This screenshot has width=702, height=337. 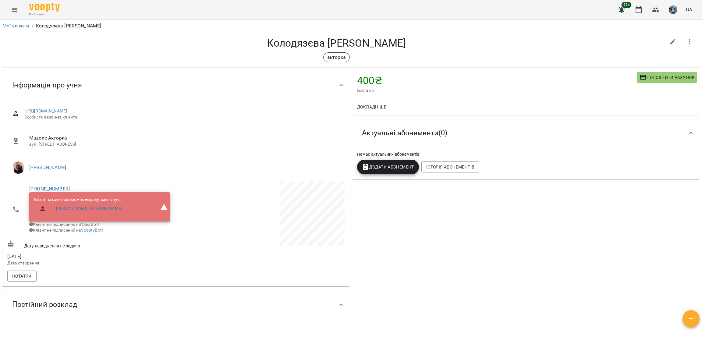 What do you see at coordinates (66, 230) in the screenshot?
I see `span: Клієнт не підписаний на !` at bounding box center [66, 230].